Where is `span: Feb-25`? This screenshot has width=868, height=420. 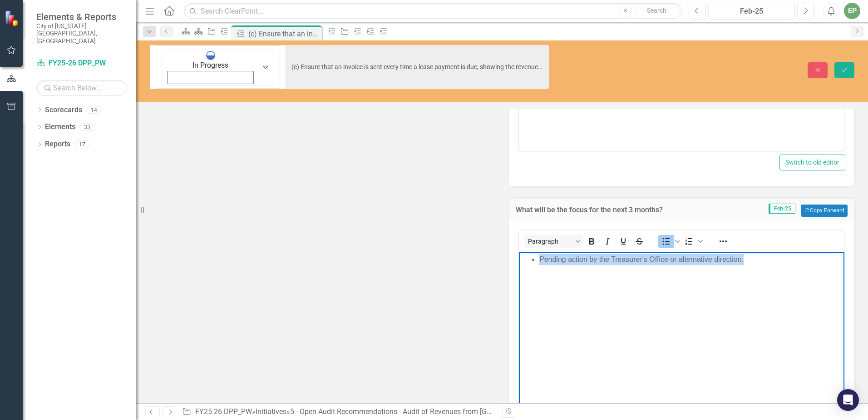
span: Feb-25 is located at coordinates (781, 209).